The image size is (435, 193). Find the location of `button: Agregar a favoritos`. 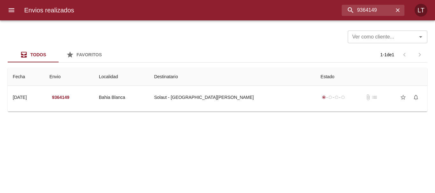

button: Agregar a favoritos is located at coordinates (403, 97).